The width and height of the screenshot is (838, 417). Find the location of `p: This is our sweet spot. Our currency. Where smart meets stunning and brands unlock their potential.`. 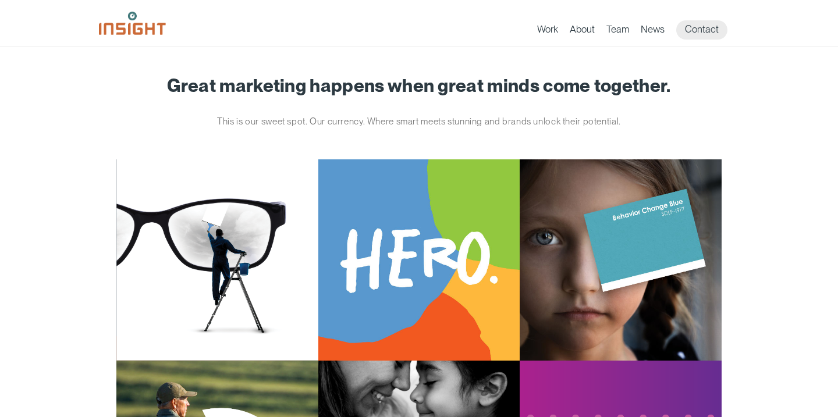

p: This is our sweet spot. Our currency. Where smart meets stunning and brands unlock their potential. is located at coordinates (419, 122).